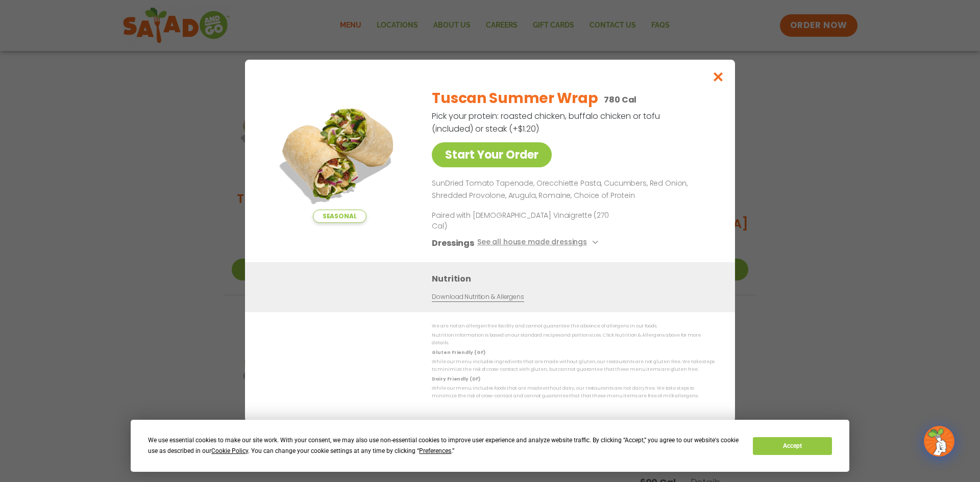  Describe the element at coordinates (571, 190) in the screenshot. I see `p: SunDried Tomato Tapenade, Orecchiette Pasta, Cucumbers, Red Onion, Shredded Provolone, Arugula, R...` at that location.